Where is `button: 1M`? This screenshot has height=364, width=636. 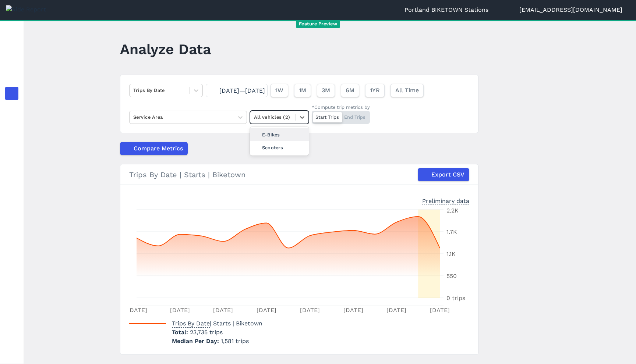
button: 1M is located at coordinates (302, 91).